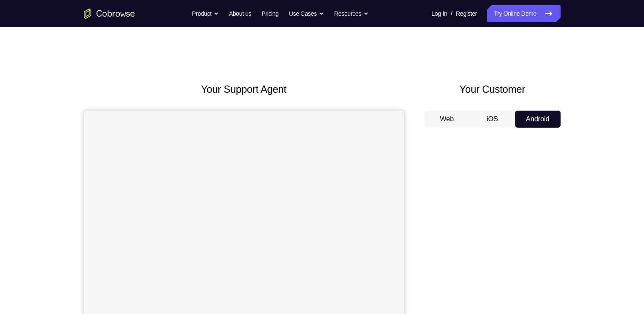  Describe the element at coordinates (524, 14) in the screenshot. I see `a: Try Online Demo` at that location.